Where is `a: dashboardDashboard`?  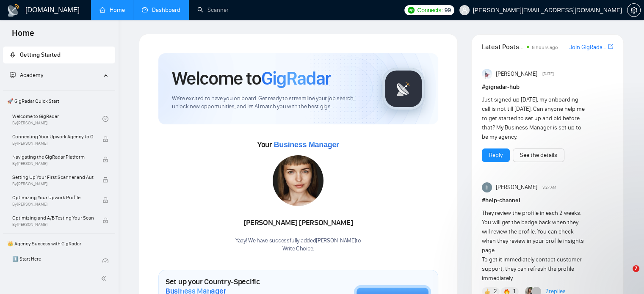 a: dashboardDashboard is located at coordinates (161, 10).